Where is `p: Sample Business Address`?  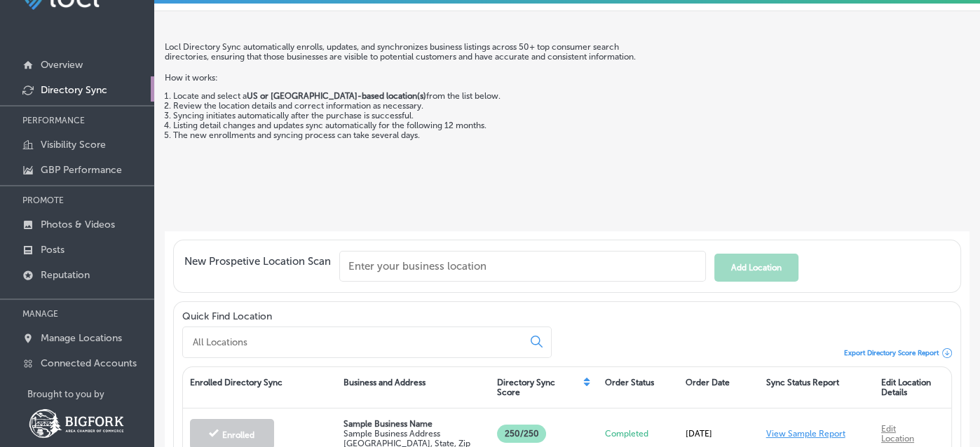
p: Sample Business Address is located at coordinates (414, 434).